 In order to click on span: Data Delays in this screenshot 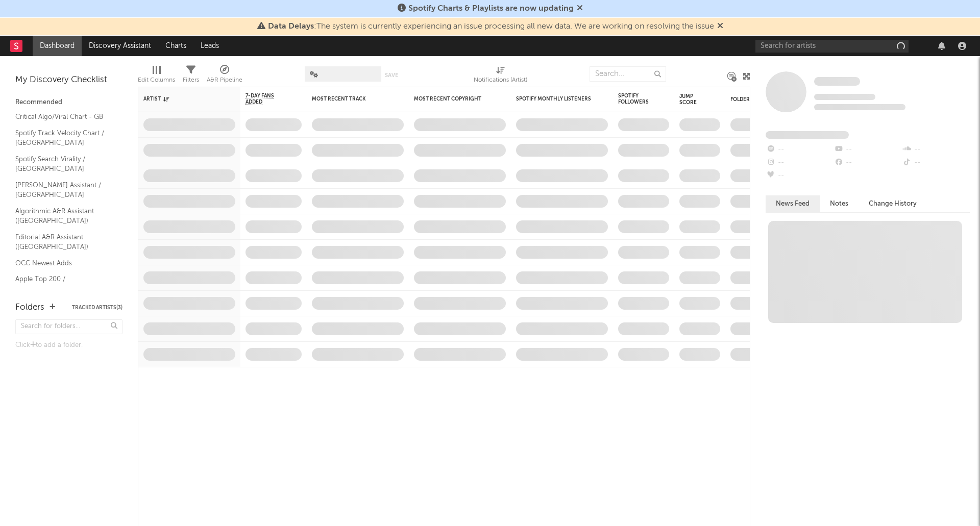, I will do `click(291, 26)`.